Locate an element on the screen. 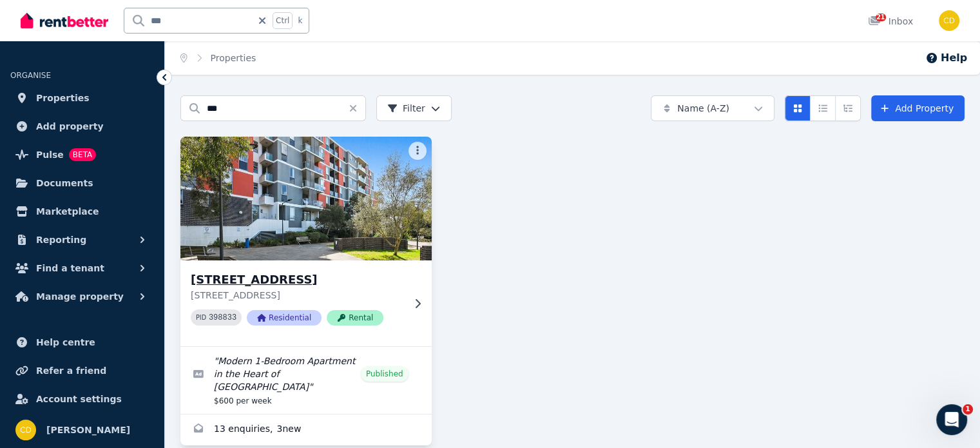  a: PulseBETA is located at coordinates (82, 155).